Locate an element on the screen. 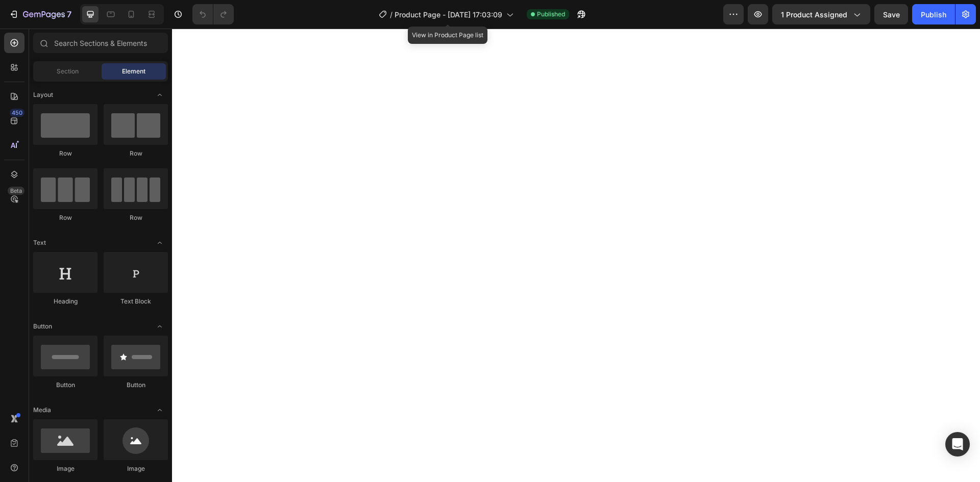 The width and height of the screenshot is (980, 482). span: 1 product assigned is located at coordinates (814, 14).